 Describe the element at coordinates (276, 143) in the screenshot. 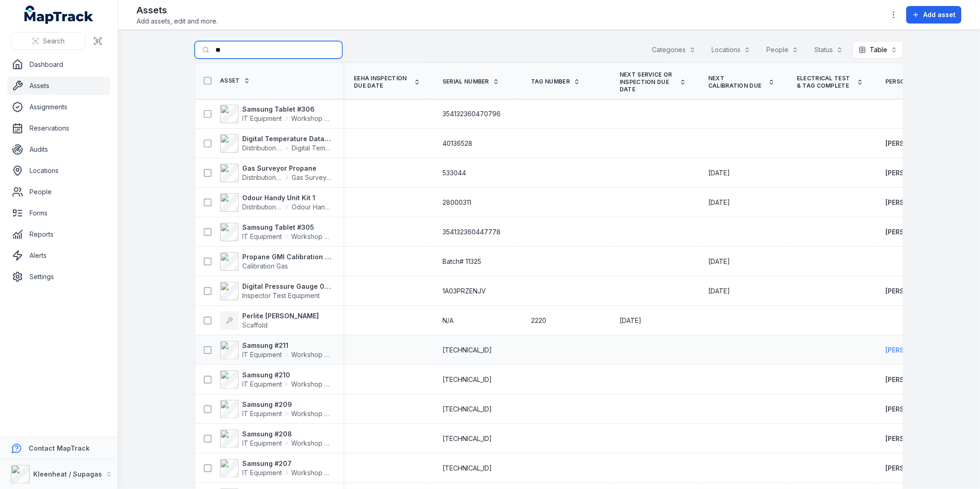

I see `a: Digital Temperature Data LoggerDistribution Networks EquipmentDigital Temperature Data Logger` at that location.